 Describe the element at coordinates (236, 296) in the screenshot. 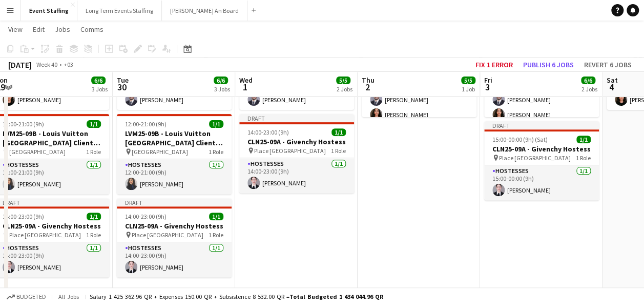

I see `div: Salary 1 425 362.96 QR + Expenses 150.00 QR + Subsistence 8 532.00 QR =` at that location.